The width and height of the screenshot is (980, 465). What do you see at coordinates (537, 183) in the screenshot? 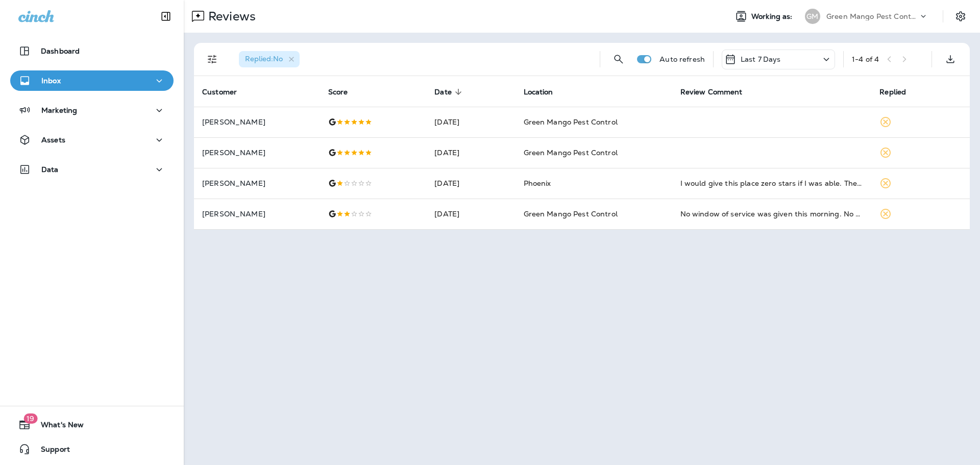
I see `span: Phoenix` at bounding box center [537, 183].